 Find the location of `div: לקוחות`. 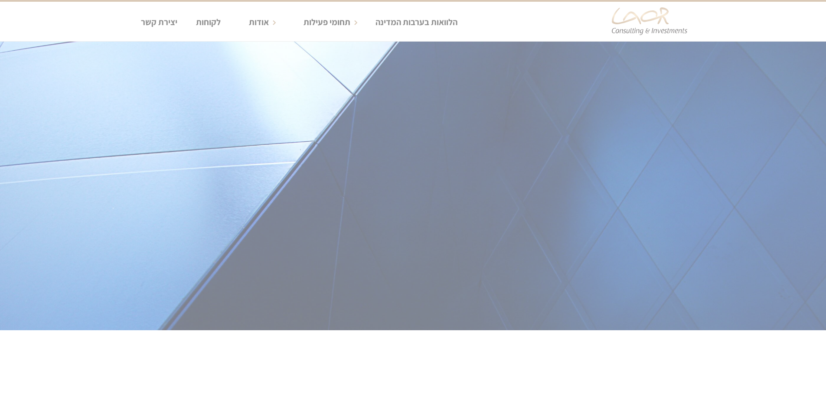

div: לקוחות is located at coordinates (208, 22).